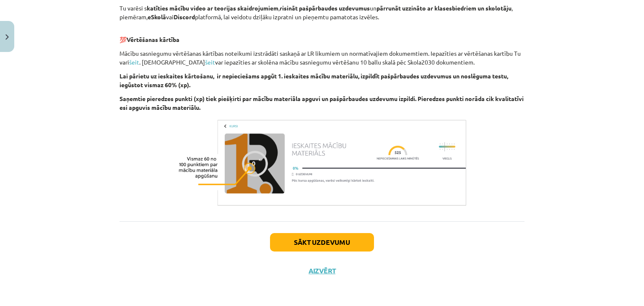 The height and width of the screenshot is (306, 644). What do you see at coordinates (153, 39) in the screenshot?
I see `b: Vērtēšanas kārtība` at bounding box center [153, 39].